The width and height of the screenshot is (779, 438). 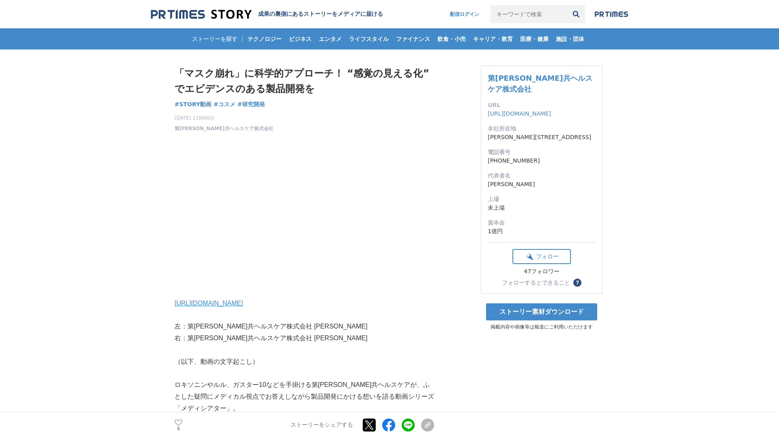 What do you see at coordinates (493, 39) in the screenshot?
I see `span: キャリア・教育` at bounding box center [493, 39].